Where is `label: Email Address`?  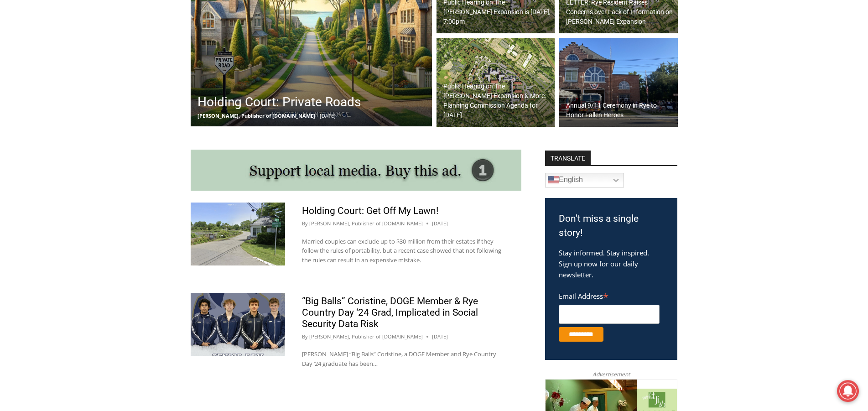 label: Email Address is located at coordinates (609, 295).